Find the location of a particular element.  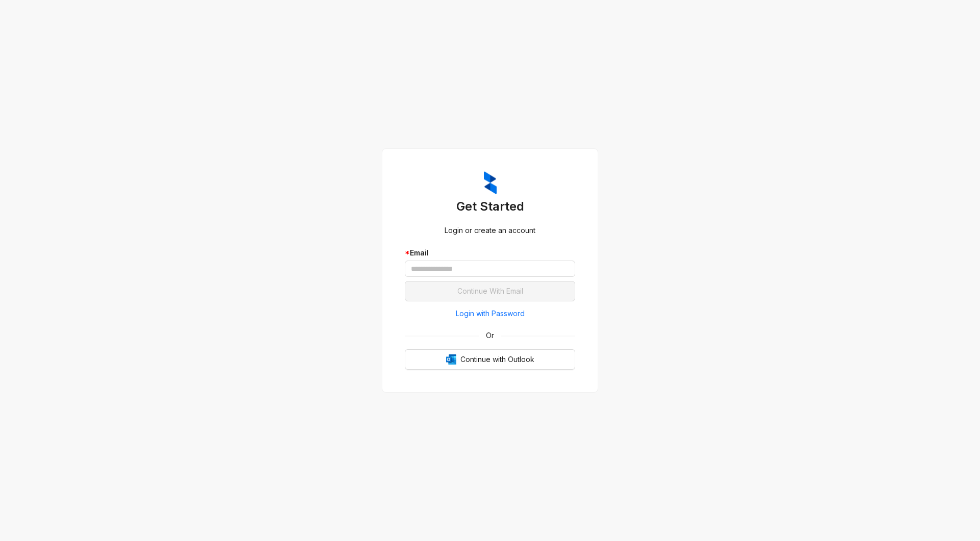

button: OutlookContinue with Outlook is located at coordinates (490, 359).